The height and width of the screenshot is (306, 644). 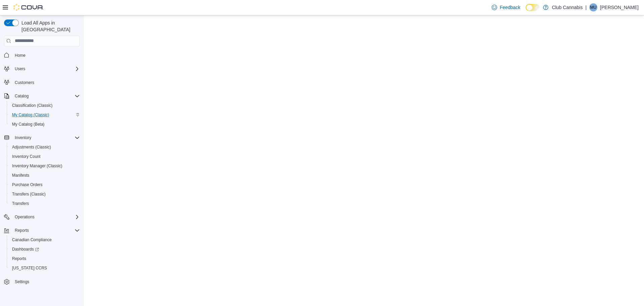 What do you see at coordinates (506, 8) in the screenshot?
I see `a: Feedback` at bounding box center [506, 8].